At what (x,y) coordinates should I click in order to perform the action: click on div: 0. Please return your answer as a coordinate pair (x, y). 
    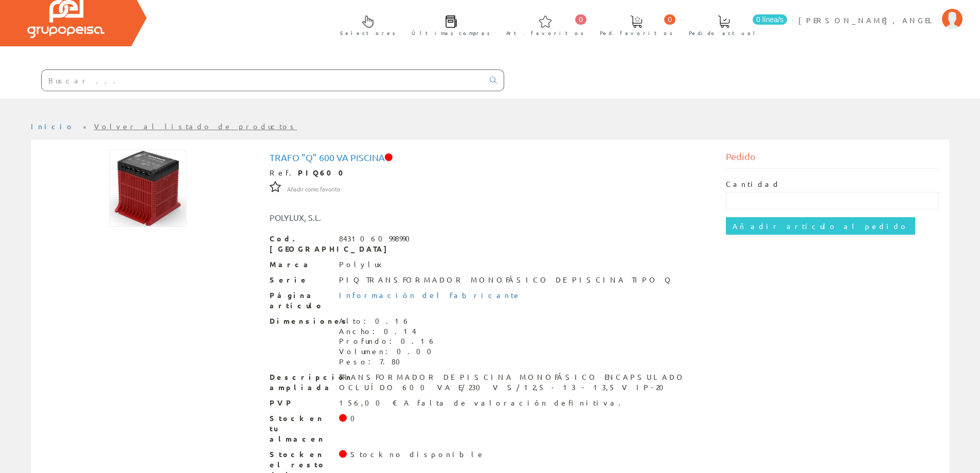
    Looking at the image, I should click on (355, 418).